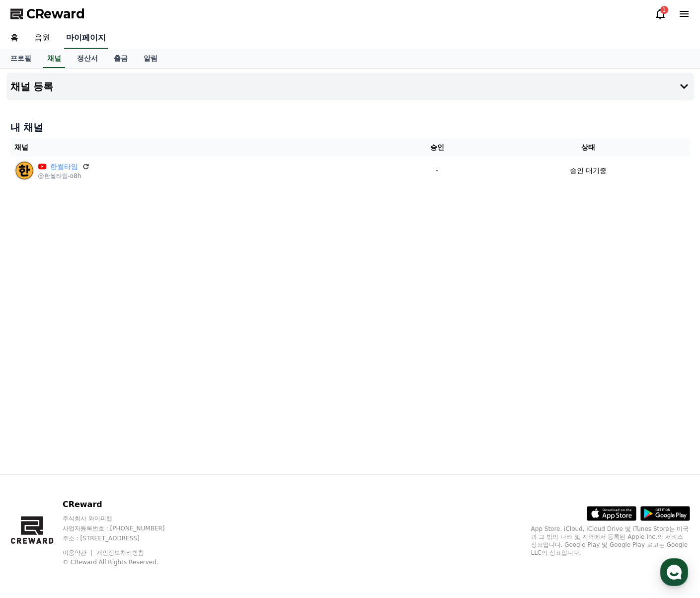 The height and width of the screenshot is (598, 700). I want to click on a: 프로필, so click(21, 59).